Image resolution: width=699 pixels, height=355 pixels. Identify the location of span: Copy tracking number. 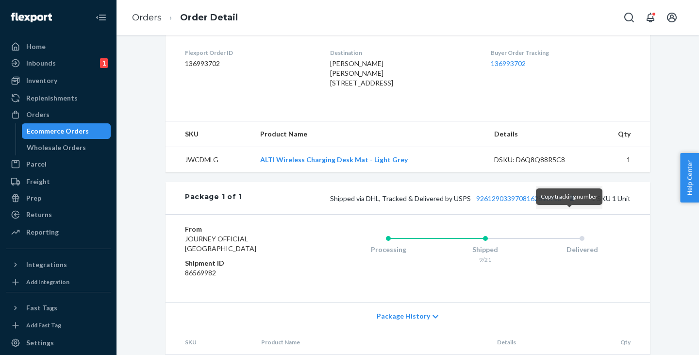
(569, 196).